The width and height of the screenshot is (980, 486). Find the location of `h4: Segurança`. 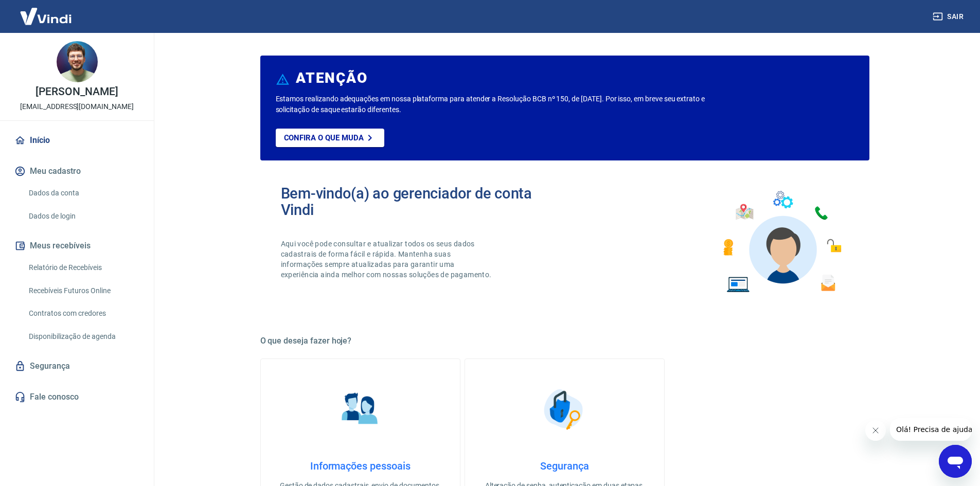

h4: Segurança is located at coordinates (564, 466).